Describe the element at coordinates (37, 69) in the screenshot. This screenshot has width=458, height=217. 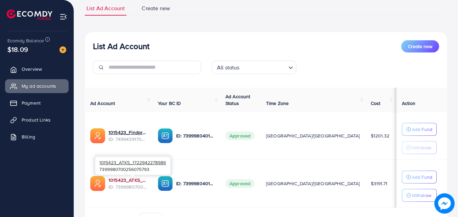
I see `a: Overview` at that location.